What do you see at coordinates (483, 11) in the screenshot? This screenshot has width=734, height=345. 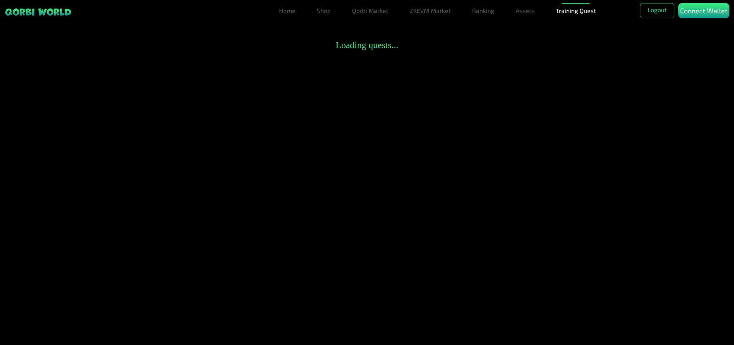 I see `a: Ranking` at bounding box center [483, 11].